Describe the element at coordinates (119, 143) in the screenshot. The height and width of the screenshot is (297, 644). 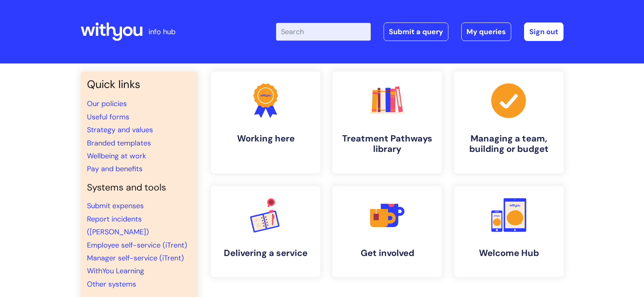
I see `a: Branded templates` at that location.